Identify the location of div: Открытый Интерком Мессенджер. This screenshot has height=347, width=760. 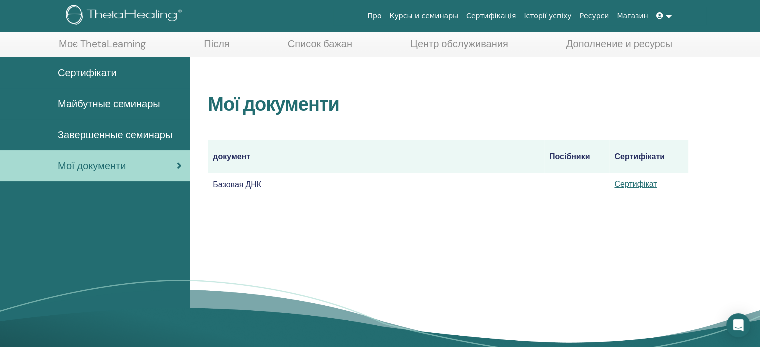
(738, 325).